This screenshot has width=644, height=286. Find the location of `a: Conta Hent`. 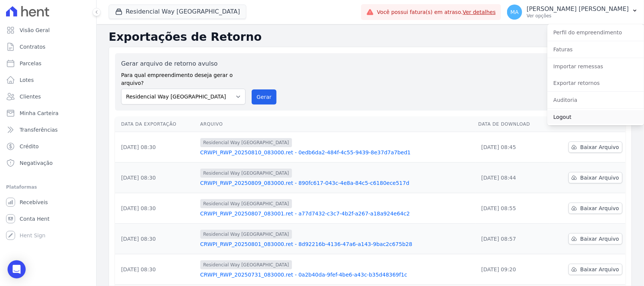

a: Conta Hent is located at coordinates (48, 219).